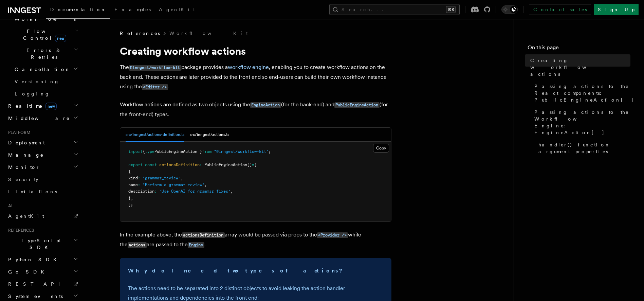 The width and height of the screenshot is (644, 301). Describe the element at coordinates (179, 165) in the screenshot. I see `span: actionsDefinition` at that location.